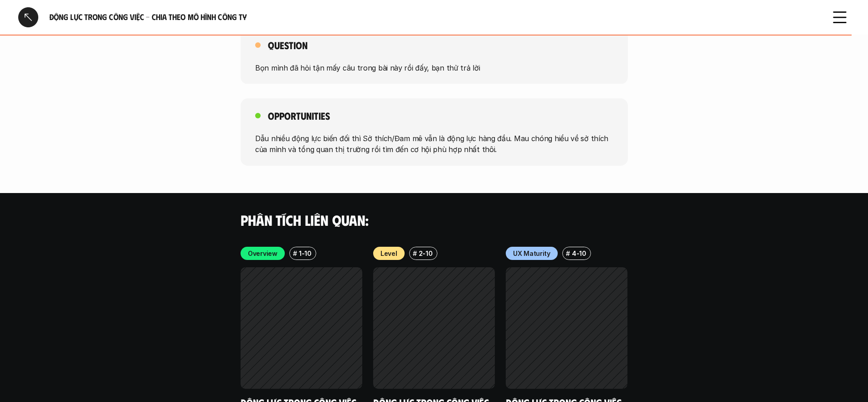 This screenshot has width=868, height=402. What do you see at coordinates (288, 45) in the screenshot?
I see `h5: Question` at bounding box center [288, 45].